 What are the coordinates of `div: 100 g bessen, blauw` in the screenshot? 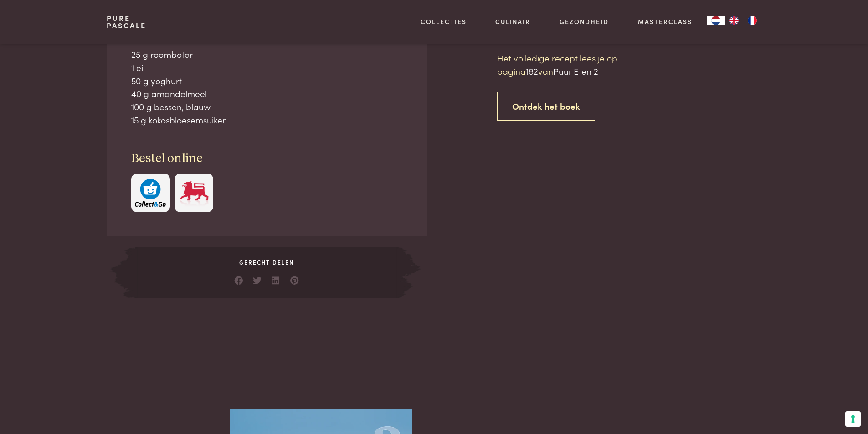 It's located at (267, 107).